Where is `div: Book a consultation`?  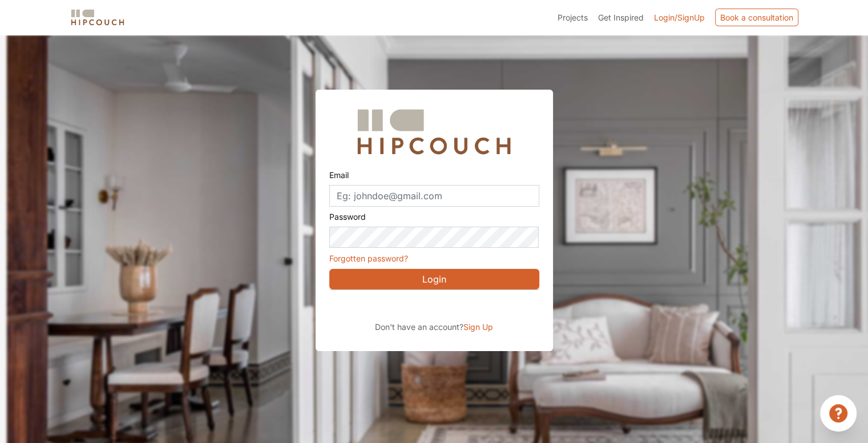
div: Book a consultation is located at coordinates (757, 17).